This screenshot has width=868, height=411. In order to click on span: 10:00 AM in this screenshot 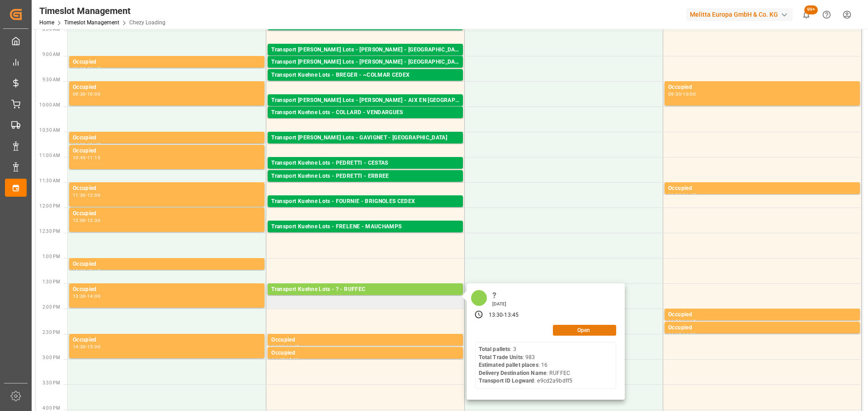, I will do `click(49, 105)`.